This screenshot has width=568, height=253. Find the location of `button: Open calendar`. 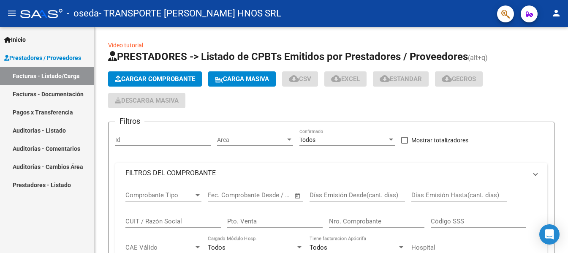

button: Open calendar is located at coordinates (298, 196).